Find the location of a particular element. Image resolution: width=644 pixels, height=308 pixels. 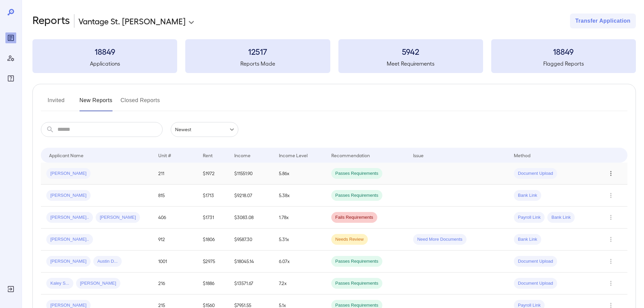

td: 5.31x is located at coordinates (299, 240).